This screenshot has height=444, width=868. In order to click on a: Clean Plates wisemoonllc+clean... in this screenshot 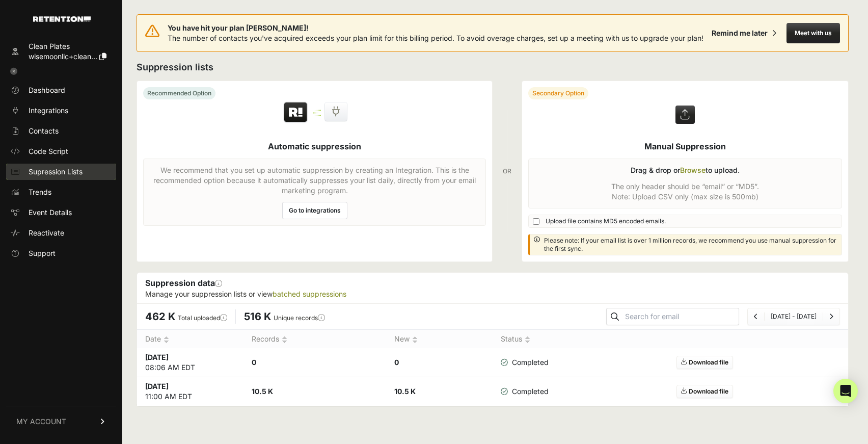, I will do `click(61, 52)`.